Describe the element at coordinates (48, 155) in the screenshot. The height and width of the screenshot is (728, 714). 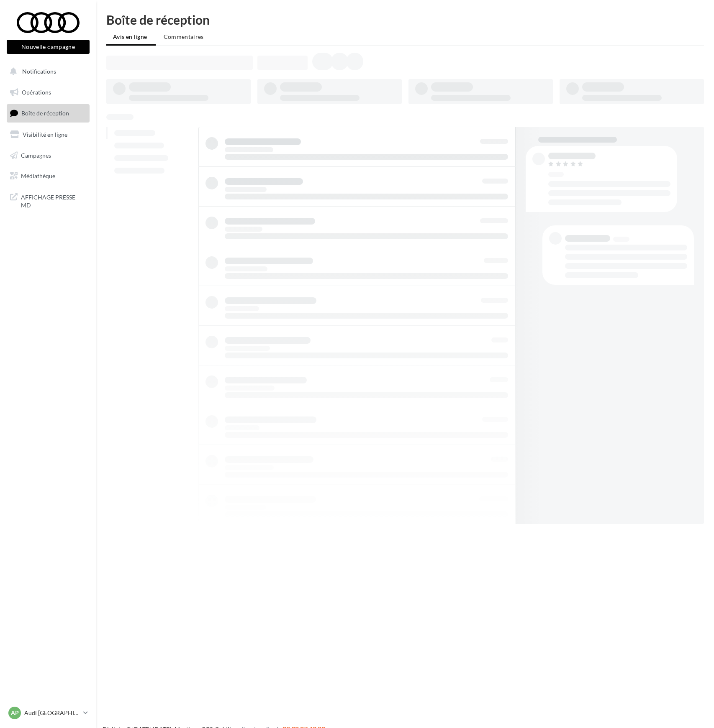
I see `a: Campagnes` at that location.